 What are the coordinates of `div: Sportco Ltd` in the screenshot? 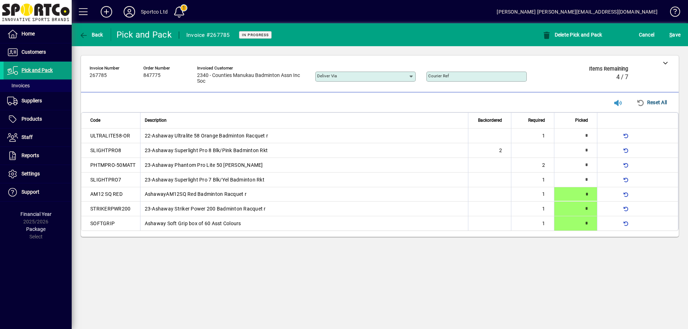 It's located at (154, 12).